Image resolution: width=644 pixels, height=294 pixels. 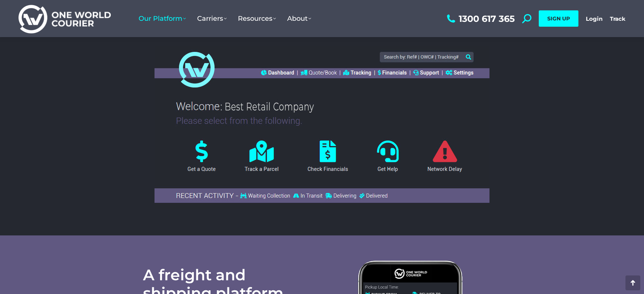 I want to click on span: Carriers, so click(x=212, y=19).